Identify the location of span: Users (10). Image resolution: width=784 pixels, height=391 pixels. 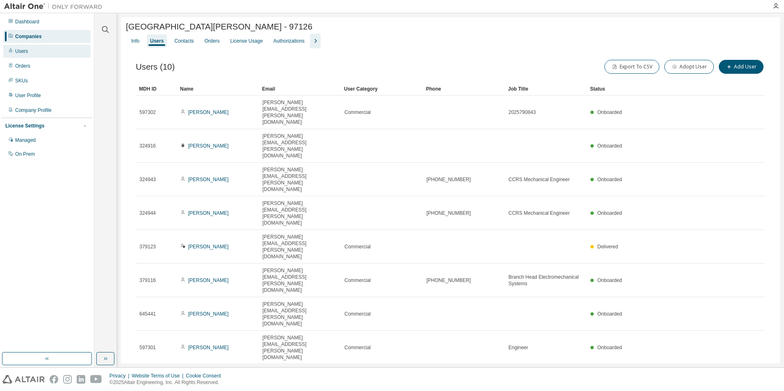
(155, 67).